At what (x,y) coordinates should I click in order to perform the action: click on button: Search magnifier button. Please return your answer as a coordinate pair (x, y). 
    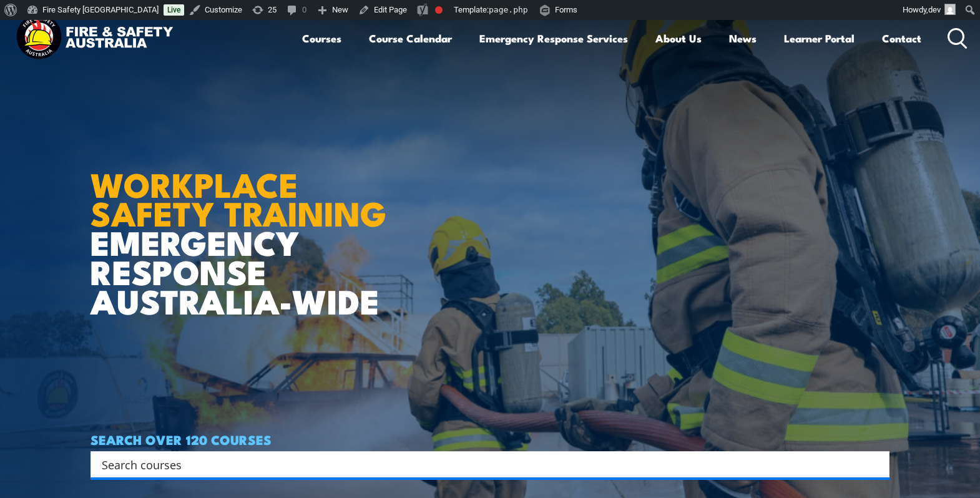
    Looking at the image, I should click on (876, 464).